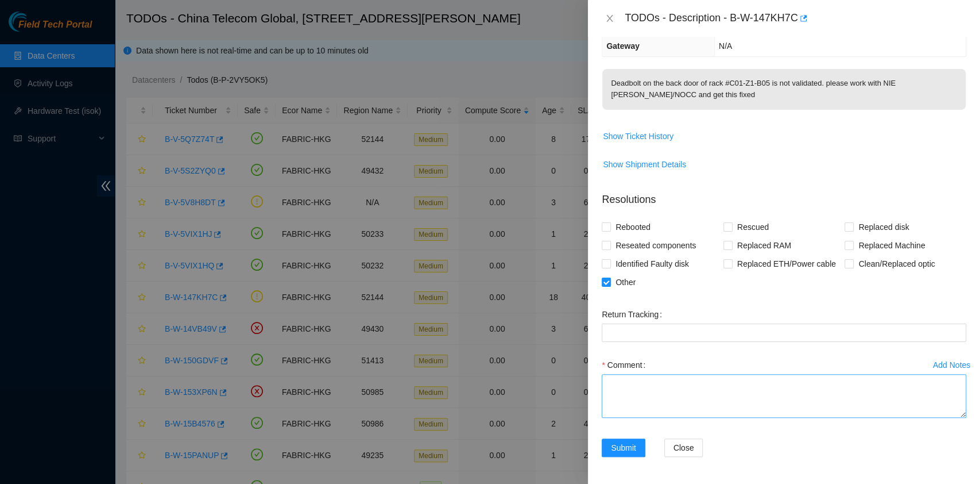 This screenshot has width=980, height=484. What do you see at coordinates (684, 448) in the screenshot?
I see `span: Close` at bounding box center [684, 448].